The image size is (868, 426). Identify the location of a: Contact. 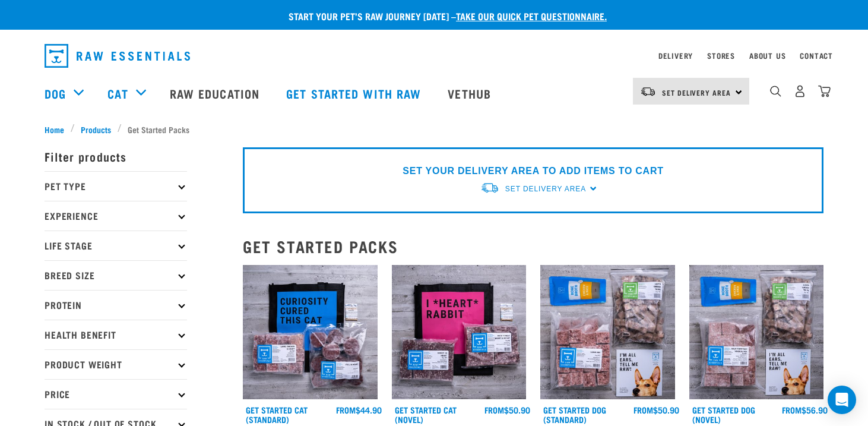
(817, 55).